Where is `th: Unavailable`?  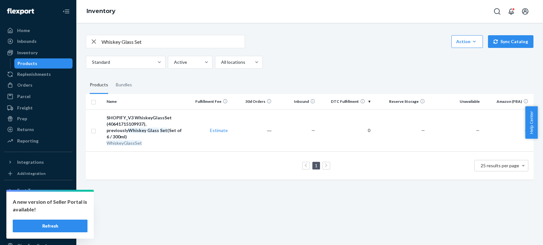 th: Unavailable is located at coordinates (455, 102).